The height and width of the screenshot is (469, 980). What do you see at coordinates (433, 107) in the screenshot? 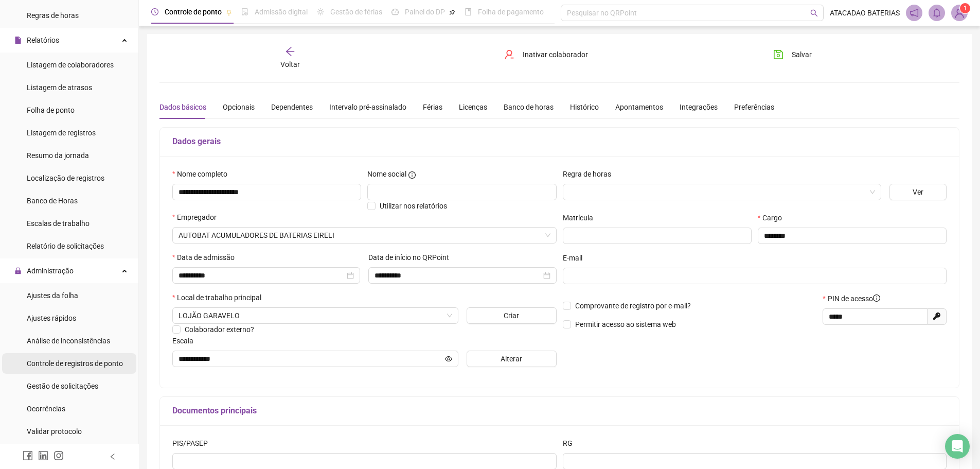
I see `div: Férias` at bounding box center [433, 107].